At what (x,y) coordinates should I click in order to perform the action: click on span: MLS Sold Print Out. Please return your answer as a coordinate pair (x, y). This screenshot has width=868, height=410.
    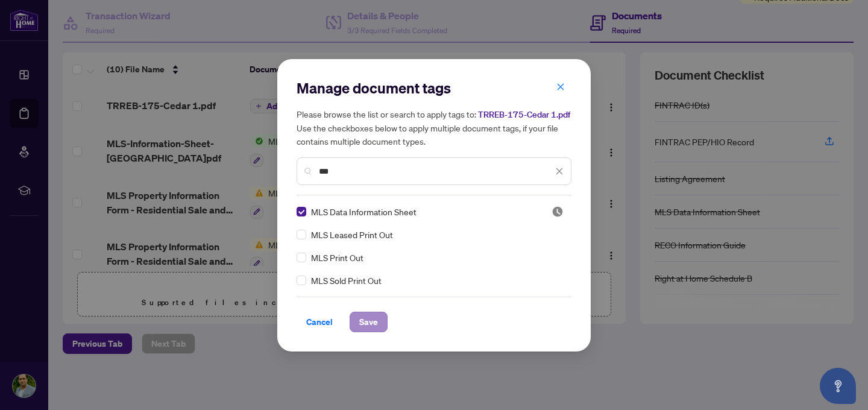
    Looking at the image, I should click on (346, 280).